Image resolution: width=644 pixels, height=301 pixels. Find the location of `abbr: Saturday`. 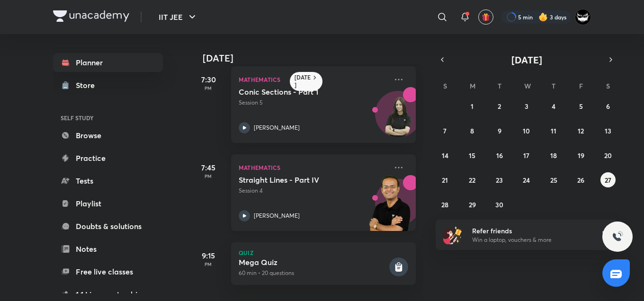

abbr: Saturday is located at coordinates (608, 86).